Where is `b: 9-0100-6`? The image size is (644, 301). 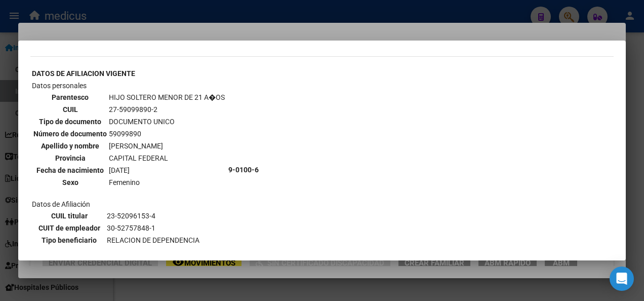
b: 9-0100-6 is located at coordinates (243, 170).